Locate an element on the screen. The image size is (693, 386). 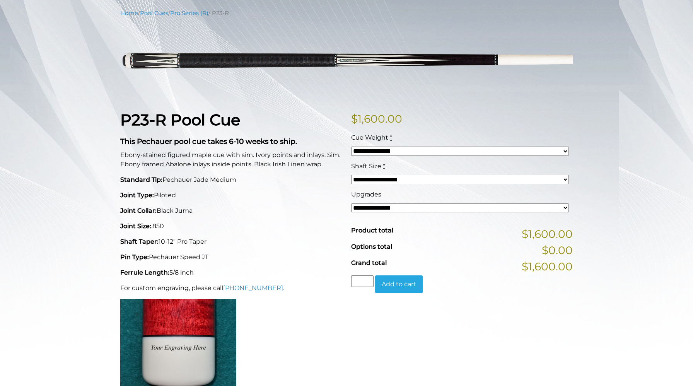
strong: Shaft Taper: is located at coordinates (139, 241).